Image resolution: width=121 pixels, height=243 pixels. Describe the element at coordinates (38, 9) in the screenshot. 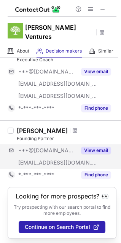

I see `img: ContactOut v5.3.10` at that location.